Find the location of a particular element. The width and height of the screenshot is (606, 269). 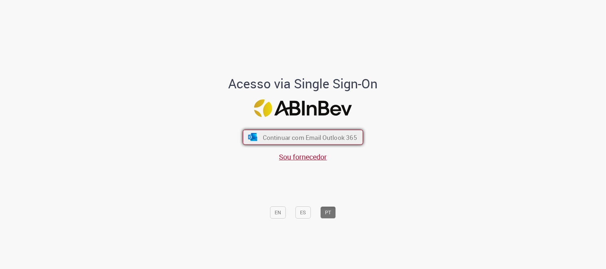

button: EN is located at coordinates (278, 212).